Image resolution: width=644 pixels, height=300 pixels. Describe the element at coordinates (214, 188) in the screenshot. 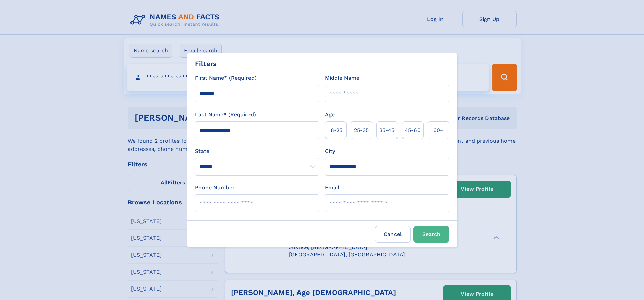

I see `label: Phone Number` at that location.